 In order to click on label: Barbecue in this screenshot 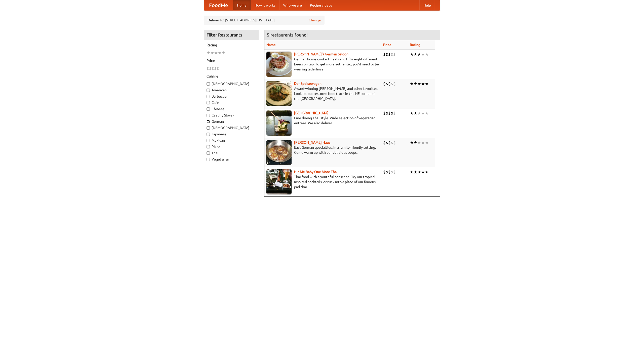, I will do `click(232, 96)`.